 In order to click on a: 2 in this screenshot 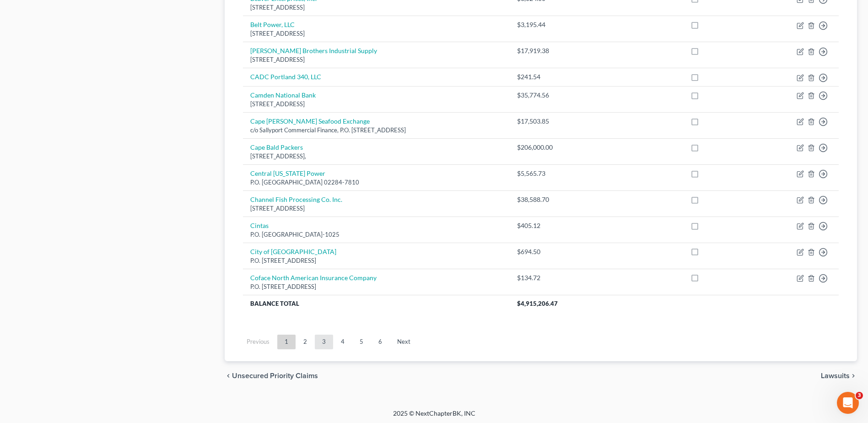, I will do `click(305, 342)`.